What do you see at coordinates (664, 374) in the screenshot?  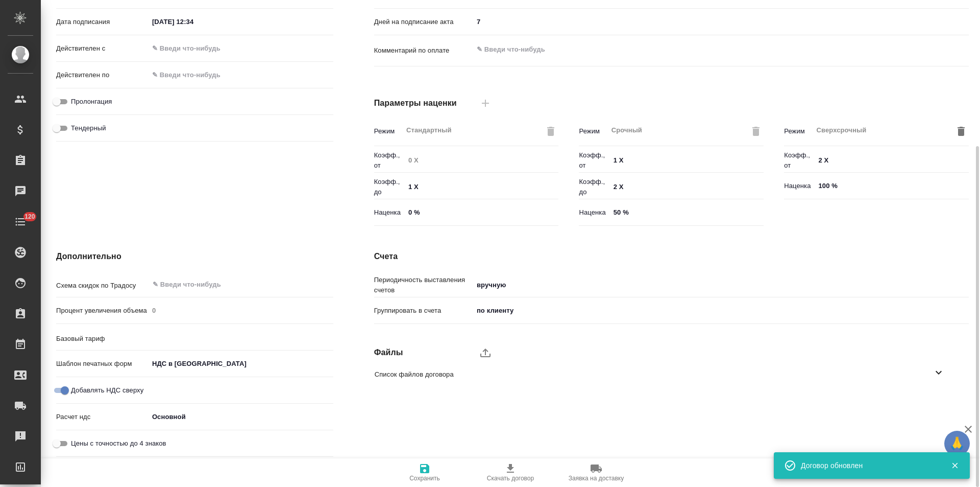 I see `div: Список файлов договора` at bounding box center [664, 374].